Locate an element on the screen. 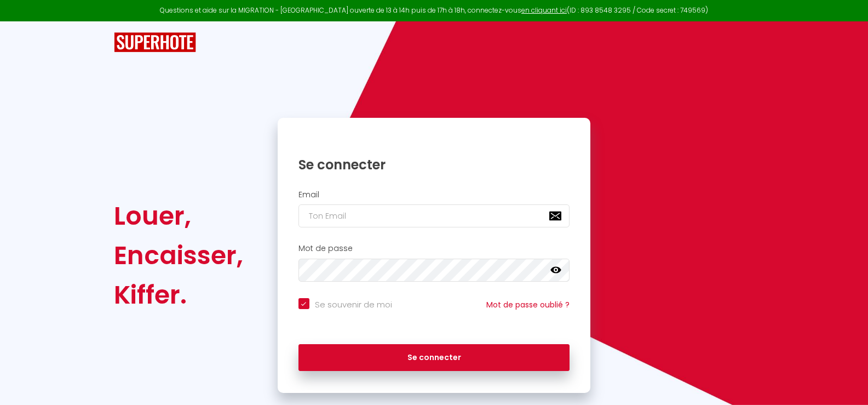 Image resolution: width=868 pixels, height=405 pixels. a: en cliquant ici is located at coordinates (544, 10).